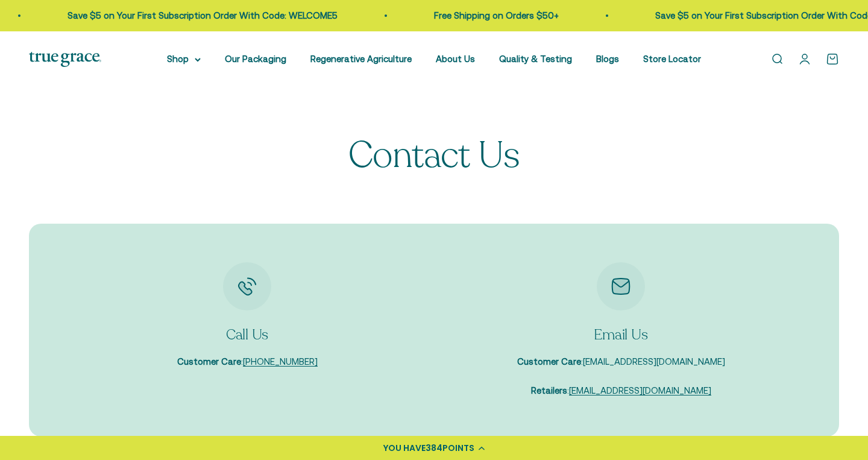 This screenshot has height=460, width=868. I want to click on span: POINTS, so click(458, 448).